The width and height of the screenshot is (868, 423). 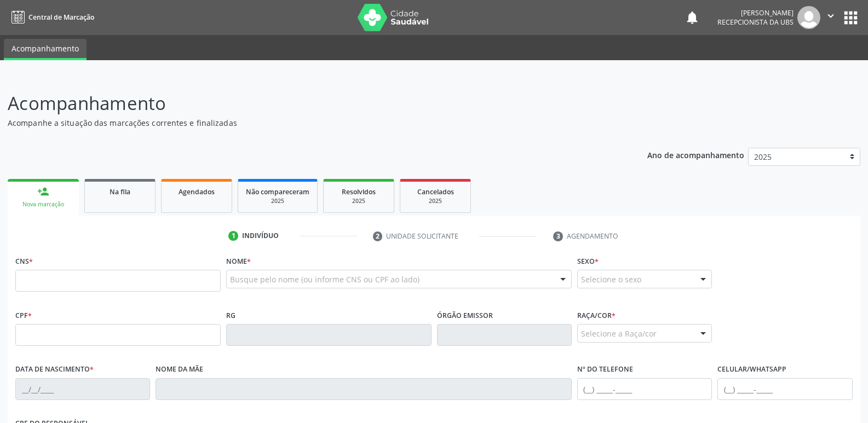 I want to click on label: CPF, so click(x=23, y=315).